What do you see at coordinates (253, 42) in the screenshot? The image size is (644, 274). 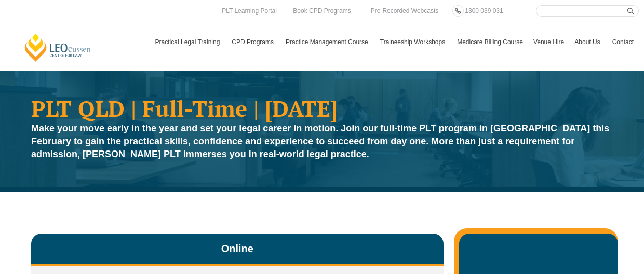 I see `a: CPD Programs` at bounding box center [253, 42].